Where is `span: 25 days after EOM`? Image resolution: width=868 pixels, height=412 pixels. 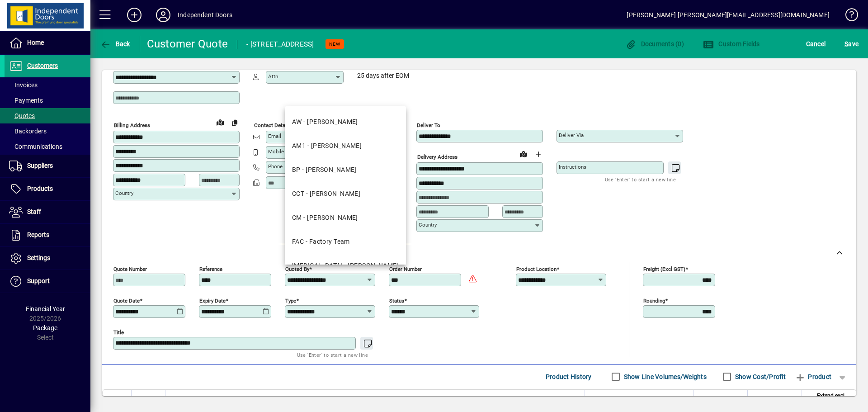
span: 25 days after EOM is located at coordinates (383, 76).